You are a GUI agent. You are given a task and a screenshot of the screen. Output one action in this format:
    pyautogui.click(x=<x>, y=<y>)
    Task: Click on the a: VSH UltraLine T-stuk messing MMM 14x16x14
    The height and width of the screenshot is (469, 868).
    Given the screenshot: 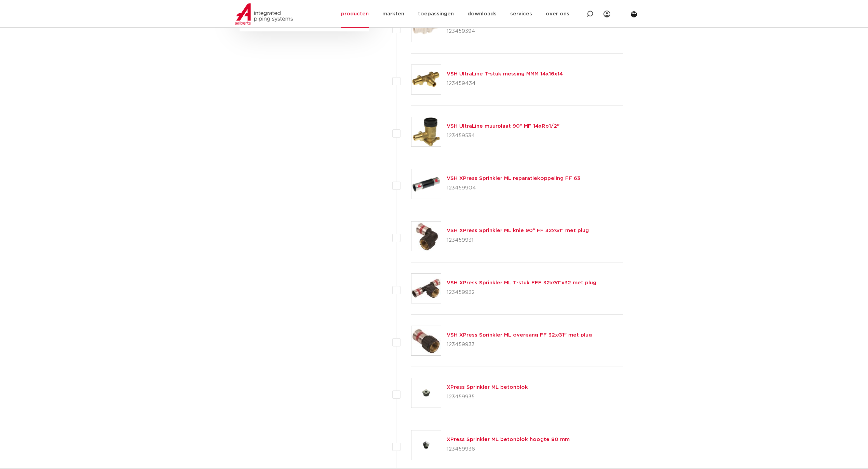 What is the action you would take?
    pyautogui.click(x=505, y=74)
    